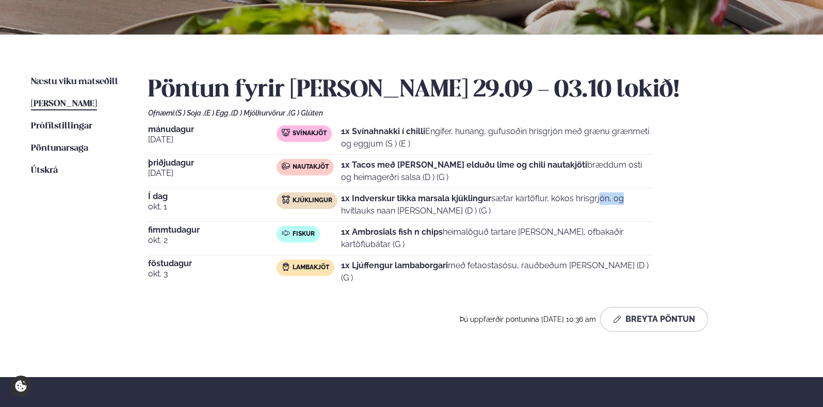 Image resolution: width=823 pixels, height=407 pixels. Describe the element at coordinates (392, 232) in the screenshot. I see `strong: 1x Ambrosials fish n chips` at that location.